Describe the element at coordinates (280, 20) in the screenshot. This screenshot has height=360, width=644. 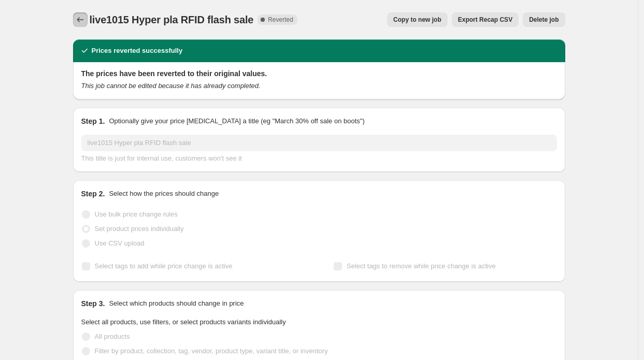
I see `span: Reverted` at that location.